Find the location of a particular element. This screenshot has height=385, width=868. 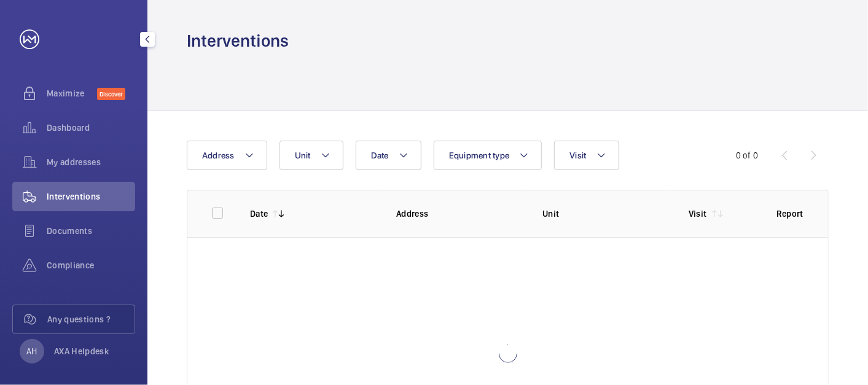

span: Compliance is located at coordinates (91, 266).